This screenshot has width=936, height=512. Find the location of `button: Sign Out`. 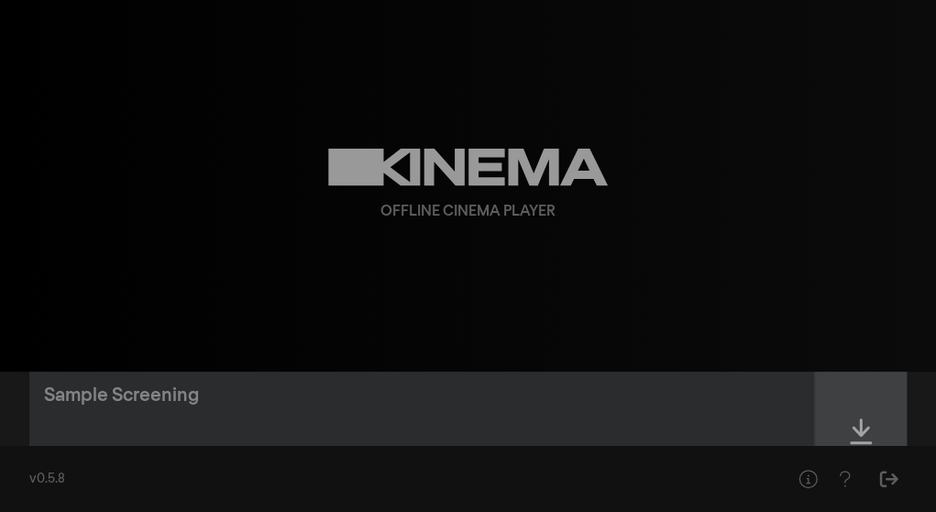

button: Sign Out is located at coordinates (889, 479).